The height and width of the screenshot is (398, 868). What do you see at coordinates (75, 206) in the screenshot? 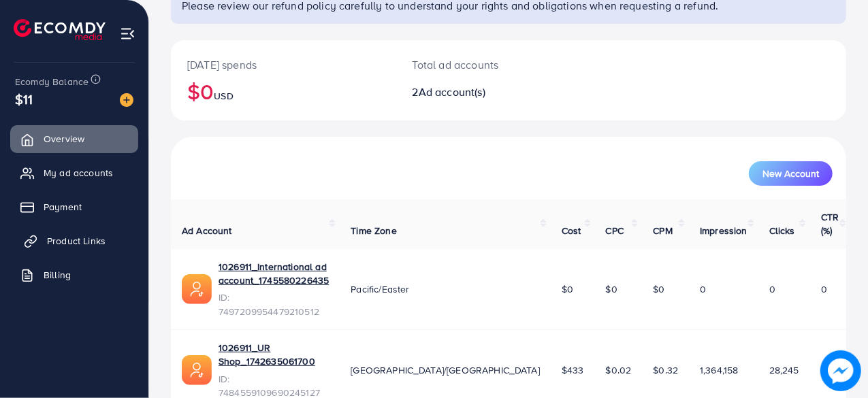
I see `a: Payment` at bounding box center [75, 206].